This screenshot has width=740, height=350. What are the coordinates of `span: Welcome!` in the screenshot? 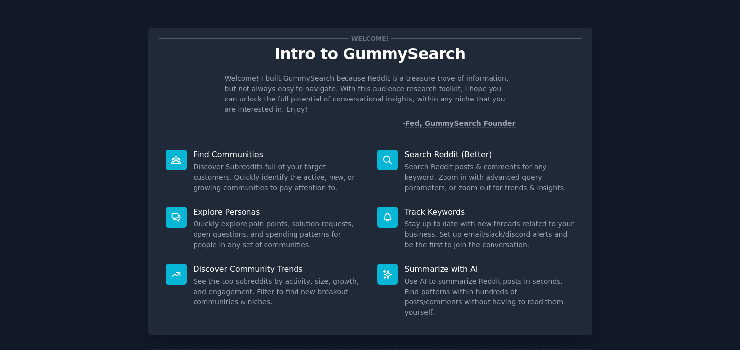 It's located at (370, 38).